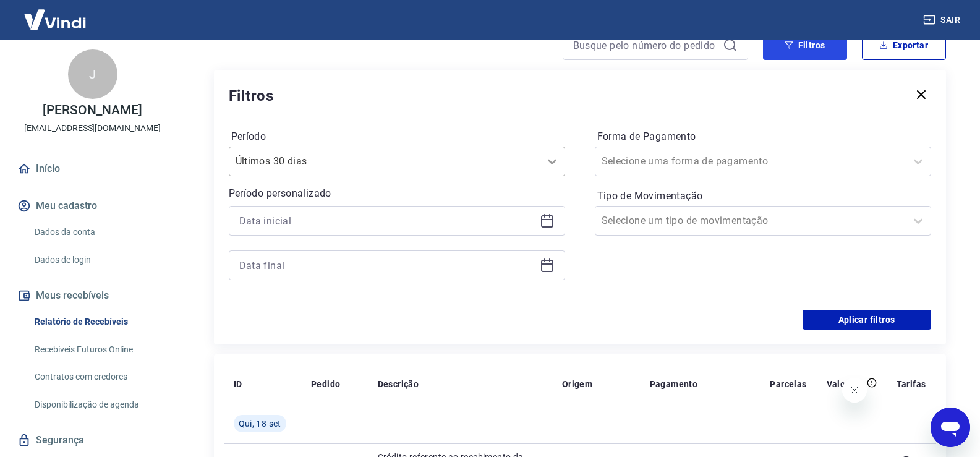  Describe the element at coordinates (397, 137) in the screenshot. I see `label: Período` at that location.